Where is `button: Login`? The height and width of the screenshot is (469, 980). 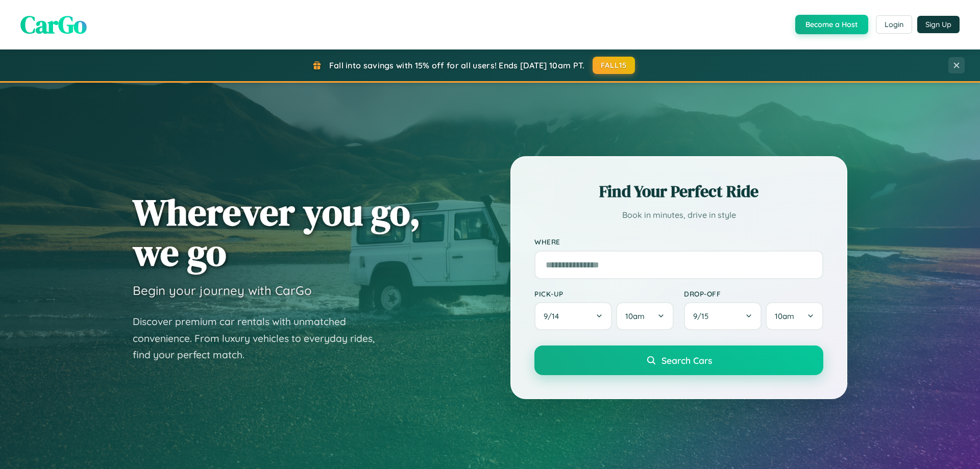
button: Login is located at coordinates (894, 24).